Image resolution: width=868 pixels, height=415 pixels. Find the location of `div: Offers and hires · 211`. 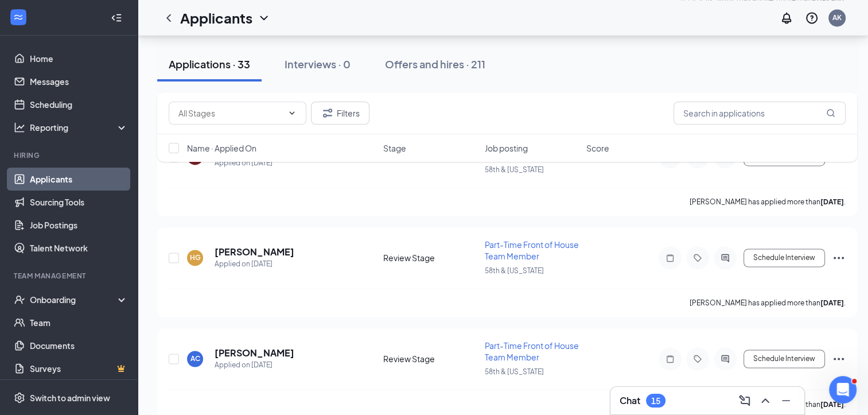

div: Offers and hires · 211 is located at coordinates (435, 64).